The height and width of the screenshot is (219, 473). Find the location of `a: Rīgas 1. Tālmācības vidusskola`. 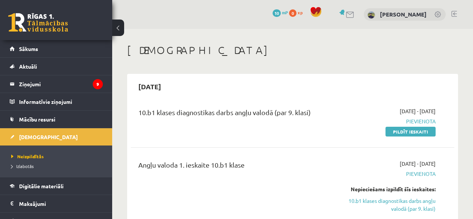

a: Rīgas 1. Tālmācības vidusskola is located at coordinates (38, 22).